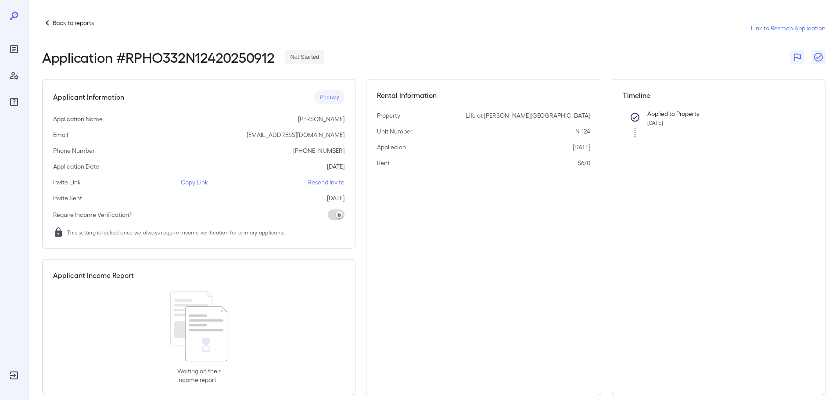 The width and height of the screenshot is (836, 400). What do you see at coordinates (194, 182) in the screenshot?
I see `p: Copy Link` at bounding box center [194, 182].